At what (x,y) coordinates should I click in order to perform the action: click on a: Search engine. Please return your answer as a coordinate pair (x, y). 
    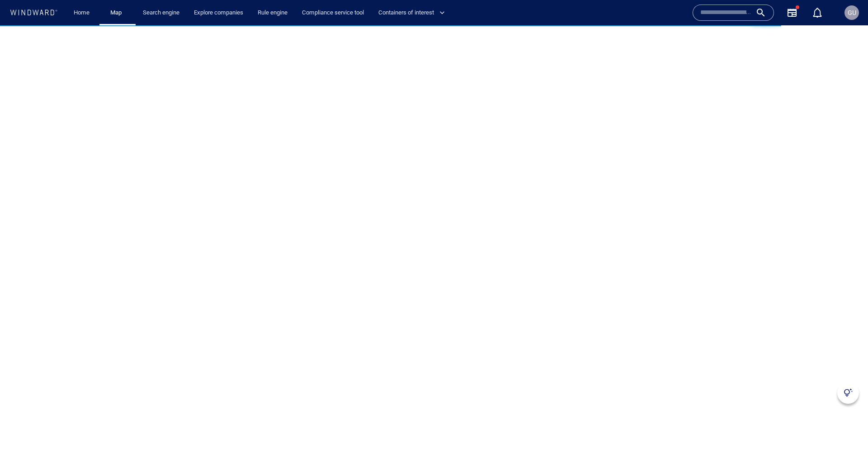
    Looking at the image, I should click on (161, 12).